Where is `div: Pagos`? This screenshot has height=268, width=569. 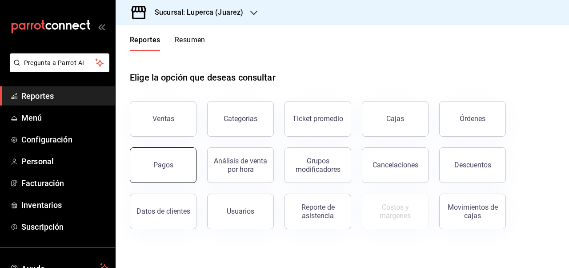
div: Pagos is located at coordinates (163, 164).